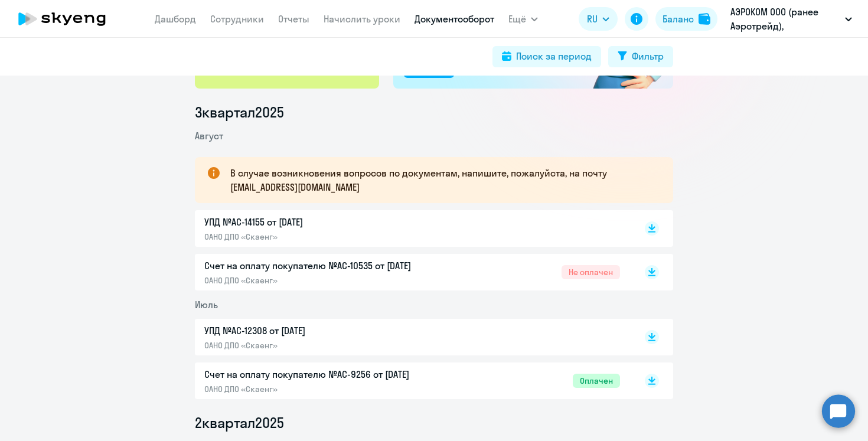  What do you see at coordinates (592, 19) in the screenshot?
I see `span: RU` at bounding box center [592, 19].